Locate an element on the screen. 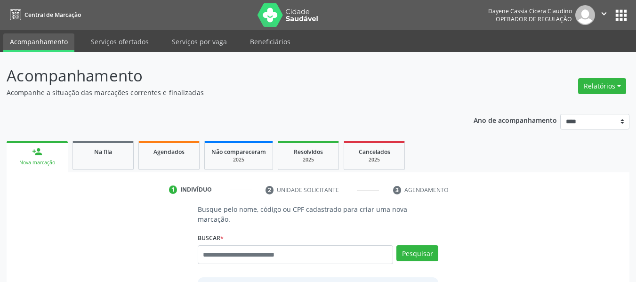 This screenshot has height=282, width=636. span: Central de Marcação is located at coordinates (53, 15).